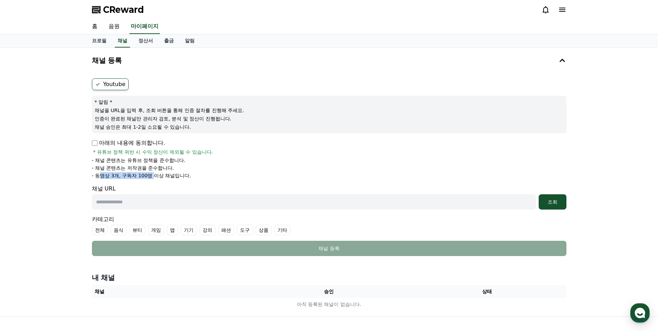  I want to click on label: 음식, so click(119, 230).